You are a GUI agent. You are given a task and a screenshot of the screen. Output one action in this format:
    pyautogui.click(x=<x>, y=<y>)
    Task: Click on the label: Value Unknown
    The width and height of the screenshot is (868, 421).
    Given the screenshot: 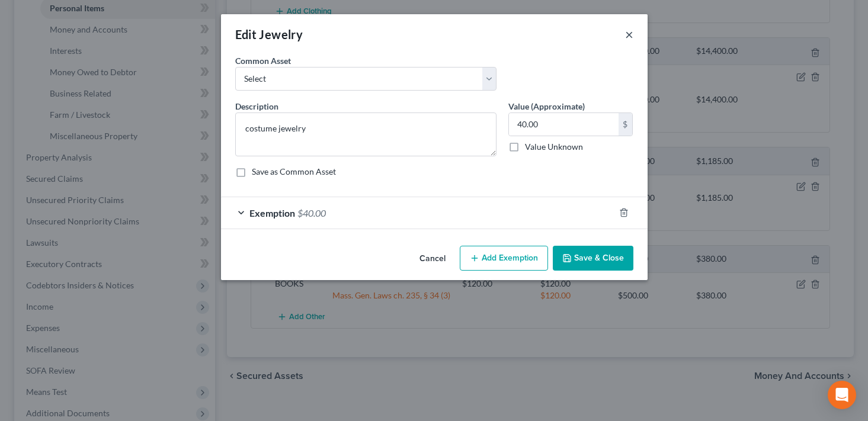 What is the action you would take?
    pyautogui.click(x=554, y=147)
    